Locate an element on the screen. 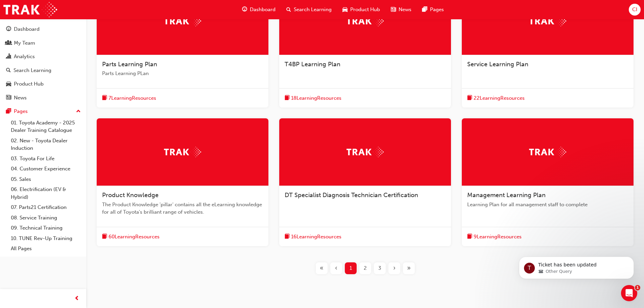  a: search-iconSearch Learning is located at coordinates (309, 10).